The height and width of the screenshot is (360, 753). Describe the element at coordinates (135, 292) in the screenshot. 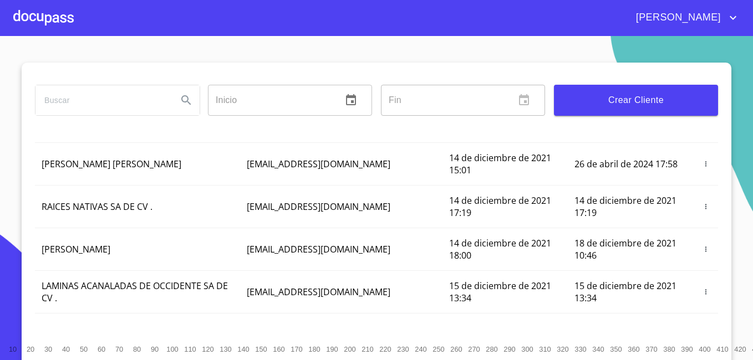

I see `span: LAMINAS ACANALADAS DE OCCIDENTE SA DE CV .` at that location.